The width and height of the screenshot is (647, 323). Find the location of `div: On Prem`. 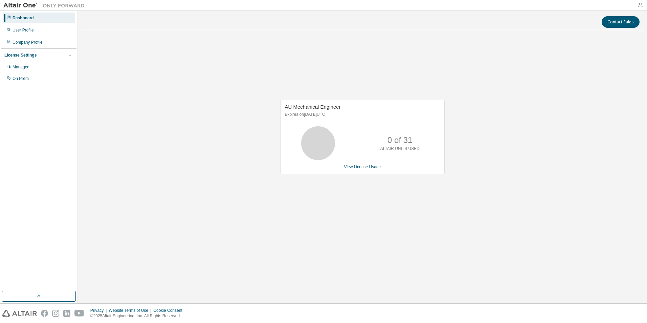

div: On Prem is located at coordinates (21, 78).